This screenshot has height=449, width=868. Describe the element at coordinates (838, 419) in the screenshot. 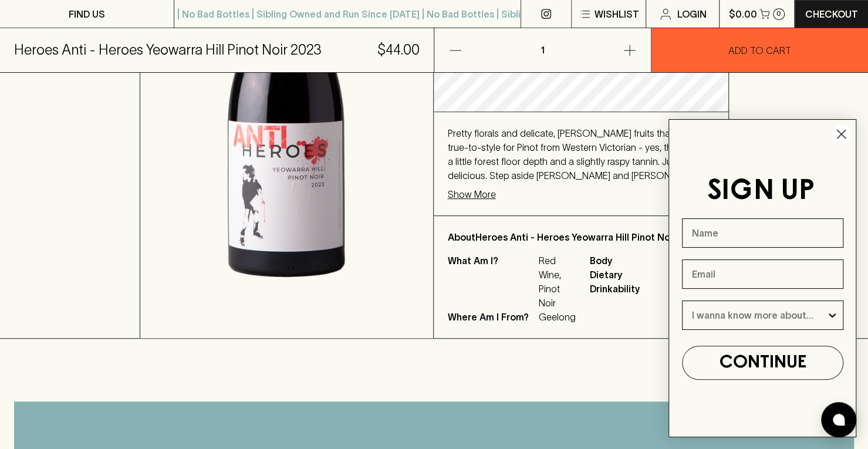

I see `img: bubble-icon` at that location.